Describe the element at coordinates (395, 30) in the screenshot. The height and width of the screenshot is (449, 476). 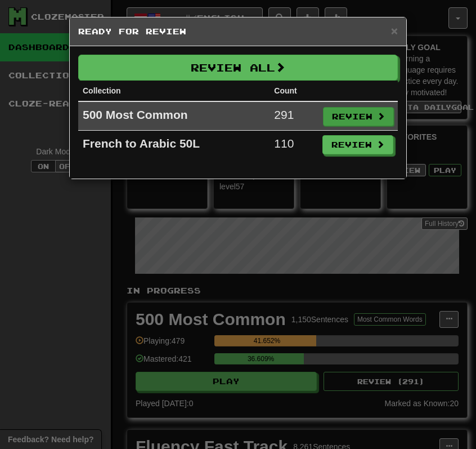
I see `button: Close` at that location.